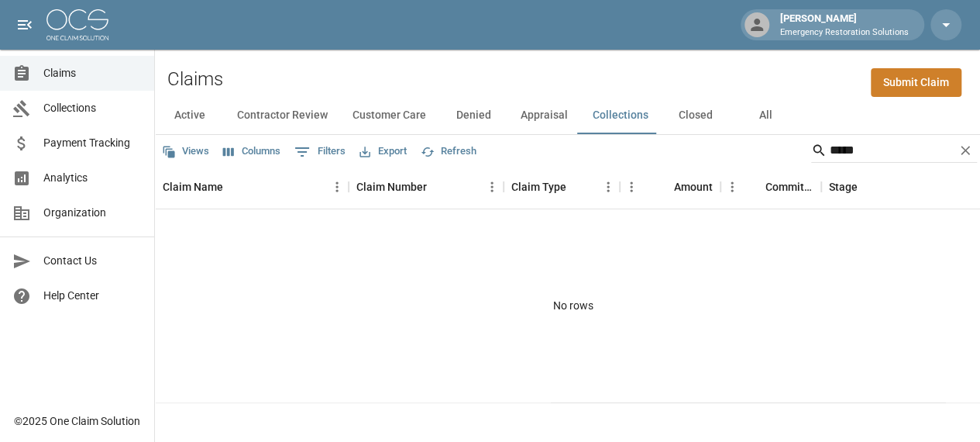  Describe the element at coordinates (76, 421) in the screenshot. I see `div: © 2025 One Claim Solution` at that location.